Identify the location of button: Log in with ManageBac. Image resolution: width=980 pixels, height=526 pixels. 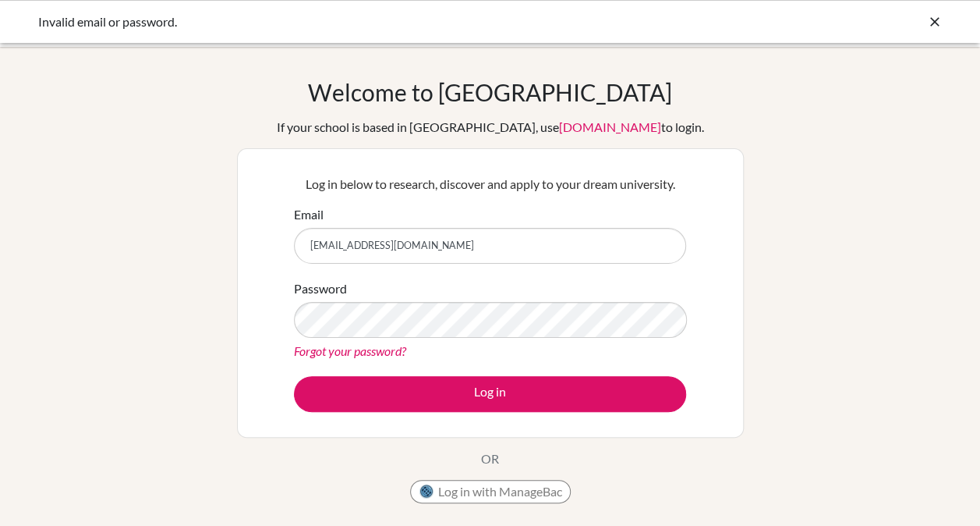
(491, 492).